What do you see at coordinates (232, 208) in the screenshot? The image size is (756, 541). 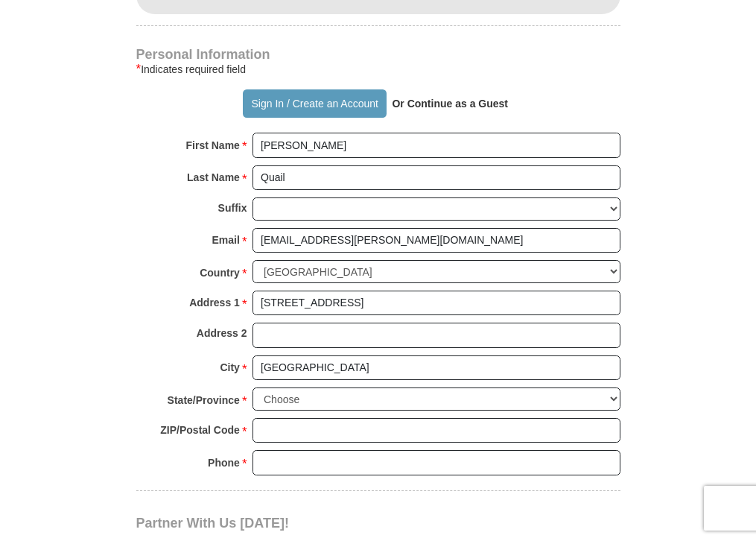 I see `strong: Suffix` at bounding box center [232, 208].